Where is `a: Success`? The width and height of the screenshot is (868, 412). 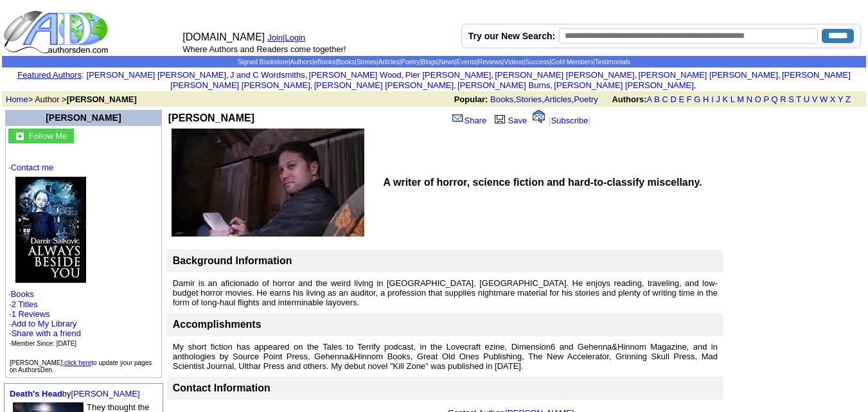
a: Success is located at coordinates (537, 62).